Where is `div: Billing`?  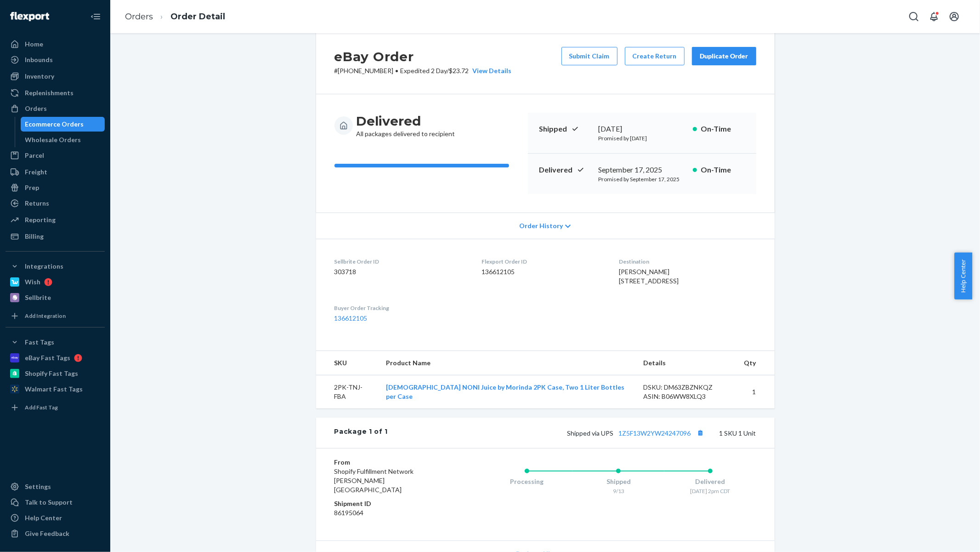
div: Billing is located at coordinates (34, 236).